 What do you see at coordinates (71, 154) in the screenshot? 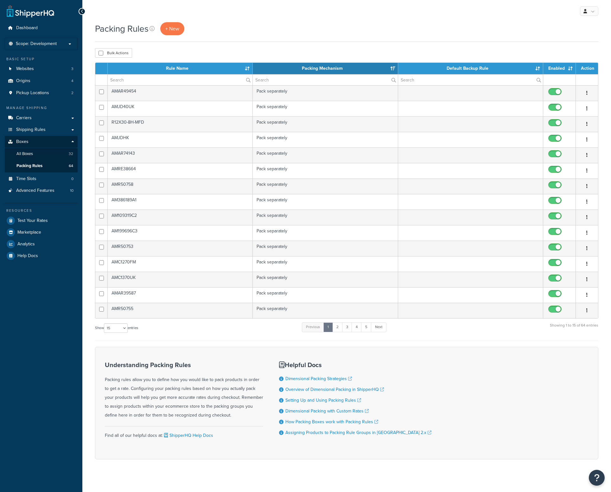
I see `span: 32` at bounding box center [71, 154].